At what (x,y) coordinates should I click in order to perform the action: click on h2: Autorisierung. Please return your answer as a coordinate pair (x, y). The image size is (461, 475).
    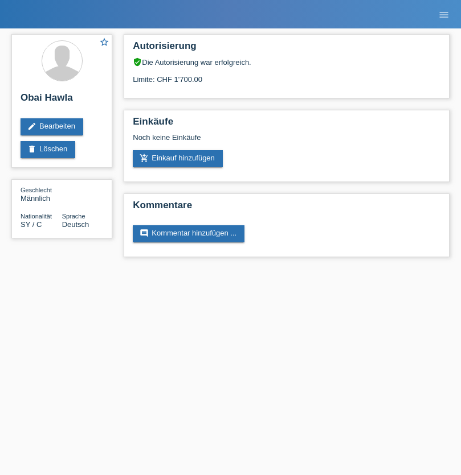
    Looking at the image, I should click on (286, 49).